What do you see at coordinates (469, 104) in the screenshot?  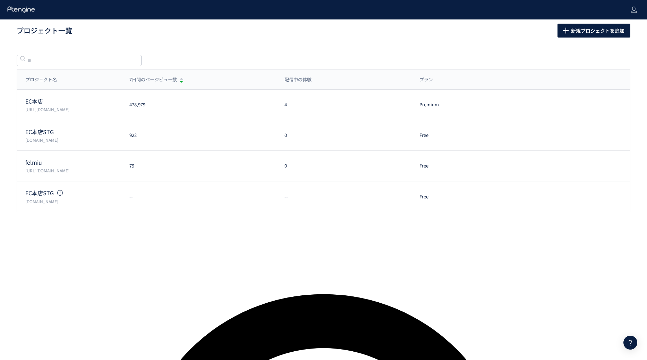 I see `div: Premium` at bounding box center [469, 104].